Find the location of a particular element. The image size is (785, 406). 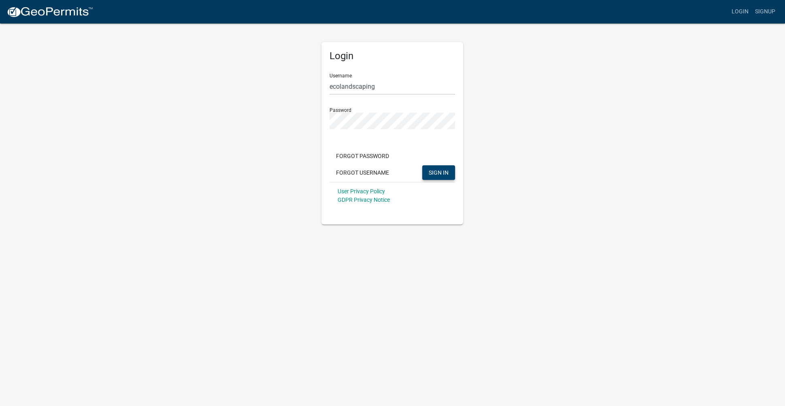

a: User Privacy Policy is located at coordinates (361, 191).